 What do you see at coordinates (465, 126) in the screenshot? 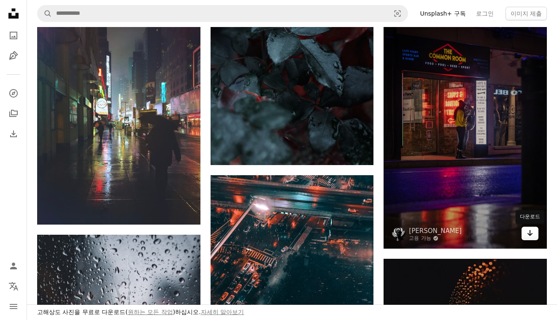
I see `img: 갈색 나무 문 옆에 서 있는 검은 재킷을 입은 남자` at bounding box center [465, 126].